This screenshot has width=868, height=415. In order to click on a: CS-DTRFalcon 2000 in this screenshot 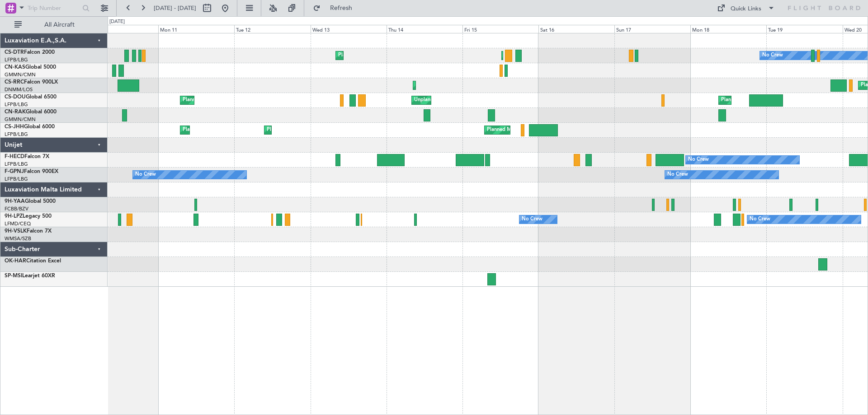, I will do `click(29, 53)`.